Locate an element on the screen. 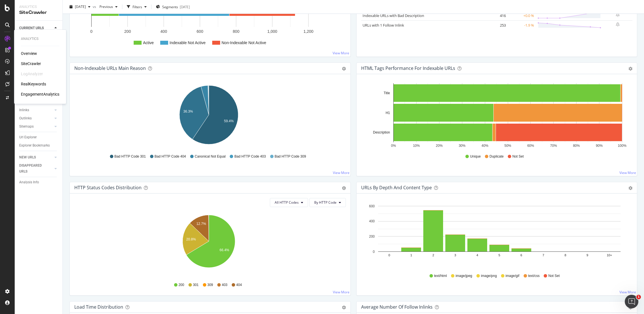  a: Url Explorer is located at coordinates (39, 137).